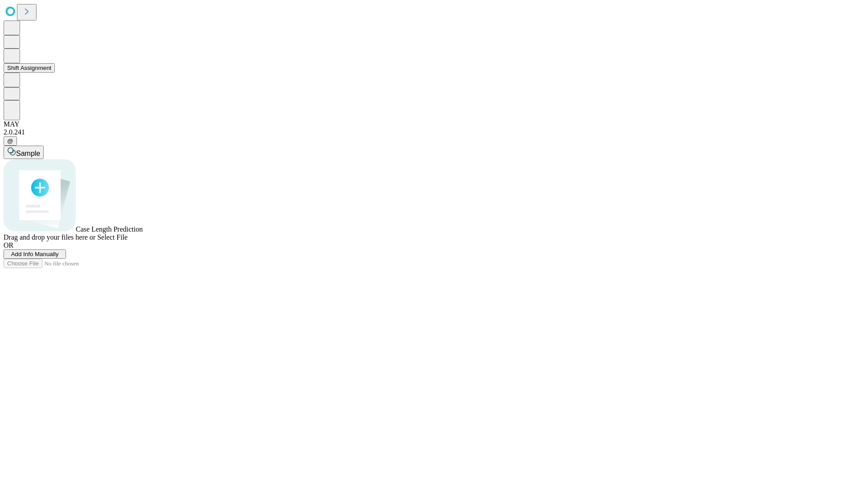 The image size is (856, 481). What do you see at coordinates (24, 152) in the screenshot?
I see `button: Sample` at bounding box center [24, 152].